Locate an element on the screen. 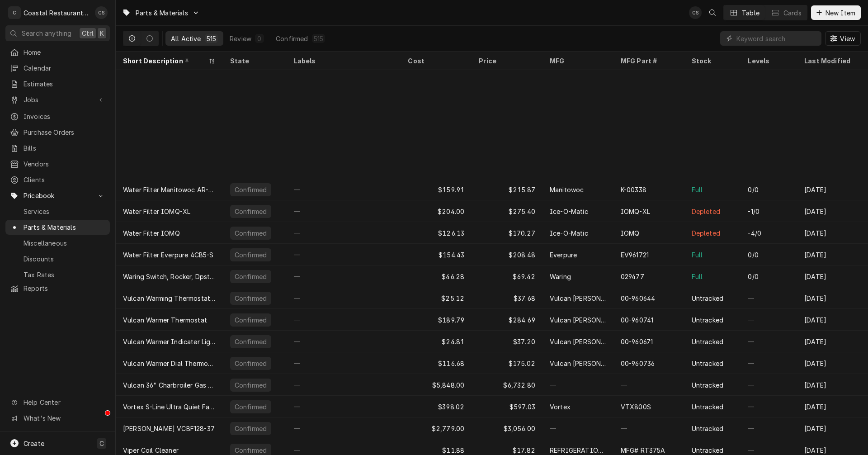 This screenshot has width=868, height=455. div: Depleted is located at coordinates (706, 233).